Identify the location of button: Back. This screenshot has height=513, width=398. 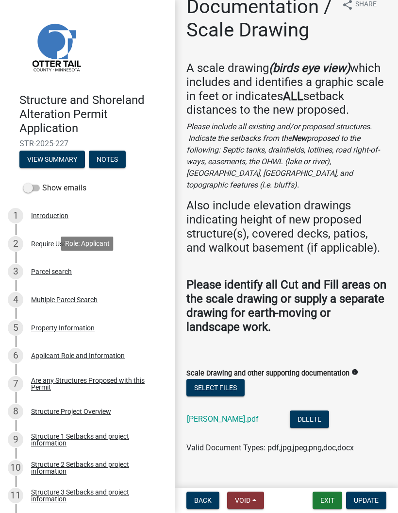
(203, 500).